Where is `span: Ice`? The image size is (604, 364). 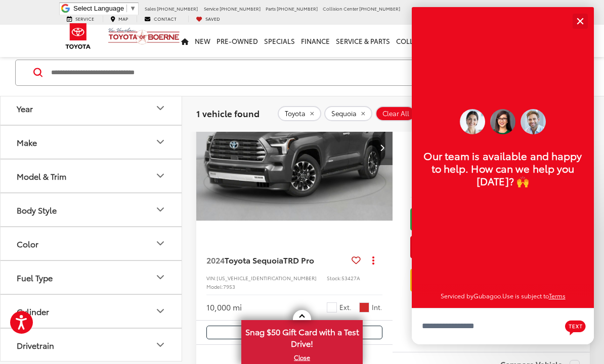 span: Ice is located at coordinates (332, 307).